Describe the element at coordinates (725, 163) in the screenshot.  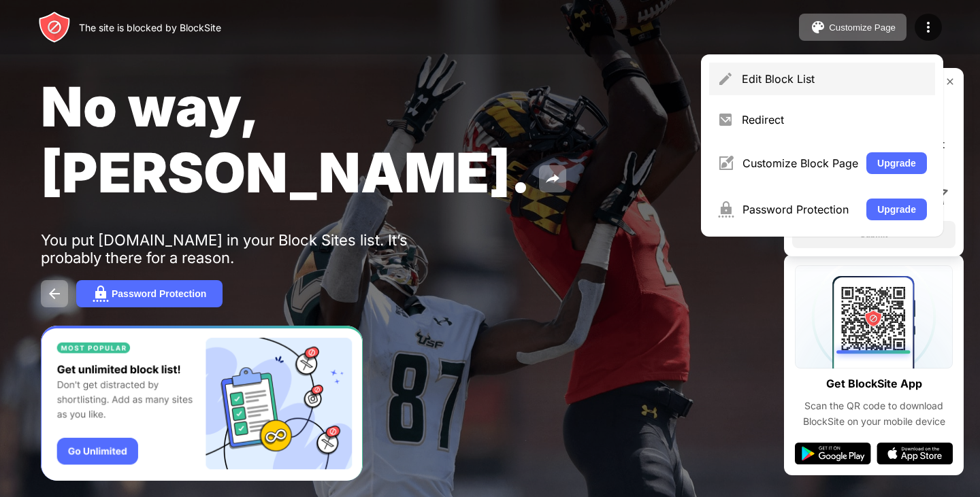
I see `img: menu-customize.svg` at that location.